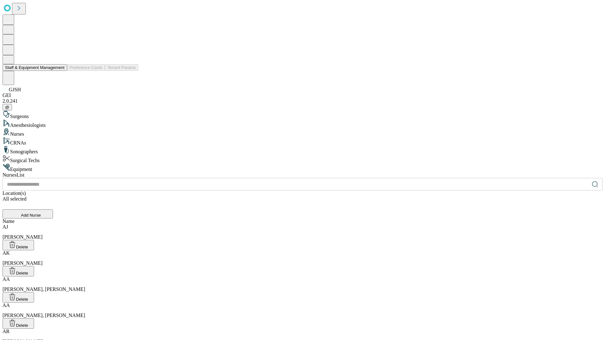  What do you see at coordinates (35, 67) in the screenshot?
I see `button: Staff & Equipment Management` at bounding box center [35, 67].